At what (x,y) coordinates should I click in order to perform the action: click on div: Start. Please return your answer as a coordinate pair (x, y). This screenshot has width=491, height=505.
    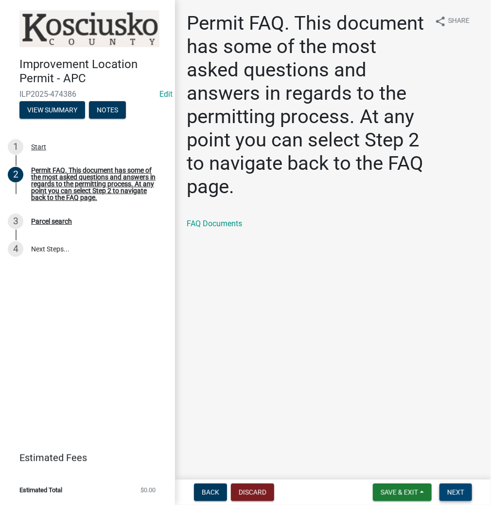
    Looking at the image, I should click on (38, 147).